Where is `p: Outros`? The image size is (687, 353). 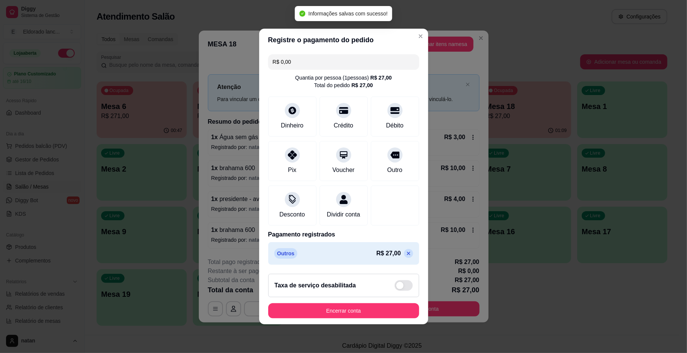 p: Outros is located at coordinates (286, 253).